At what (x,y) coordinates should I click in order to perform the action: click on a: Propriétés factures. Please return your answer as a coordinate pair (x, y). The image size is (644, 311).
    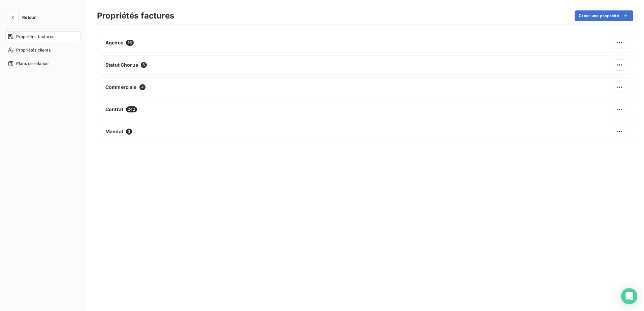
    Looking at the image, I should click on (43, 36).